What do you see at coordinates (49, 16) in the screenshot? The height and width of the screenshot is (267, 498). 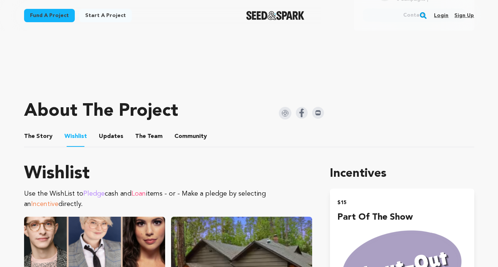 I see `a: Fund a project` at bounding box center [49, 16].